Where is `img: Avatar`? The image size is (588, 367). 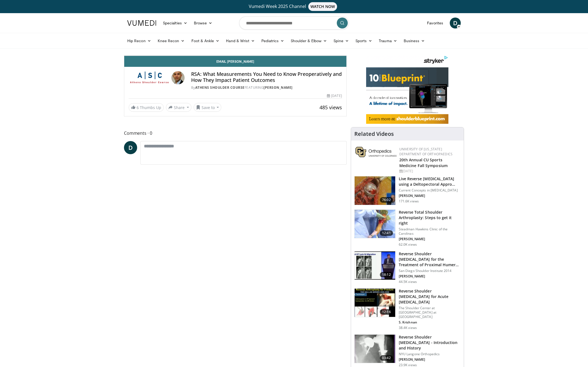 img: Avatar is located at coordinates (178, 78).